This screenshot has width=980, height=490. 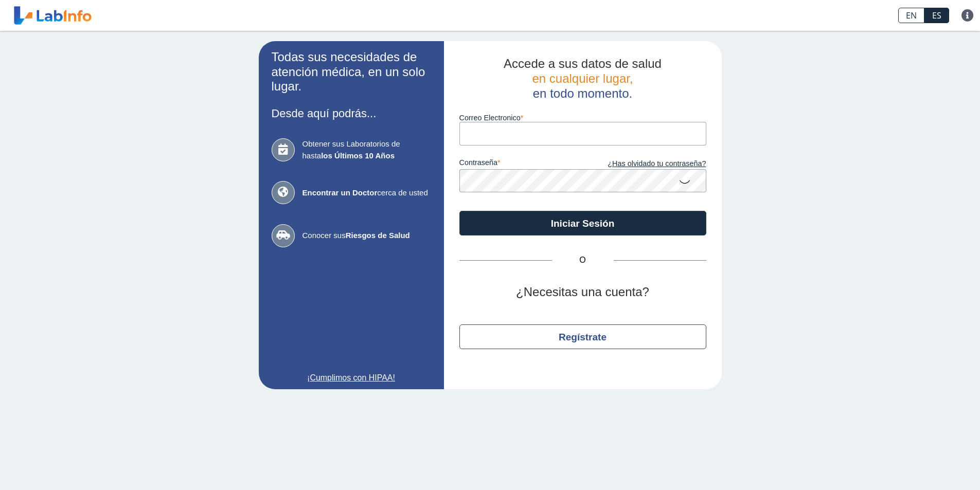 What do you see at coordinates (351, 113) in the screenshot?
I see `h3: Desde aquí podrás...` at bounding box center [351, 113].